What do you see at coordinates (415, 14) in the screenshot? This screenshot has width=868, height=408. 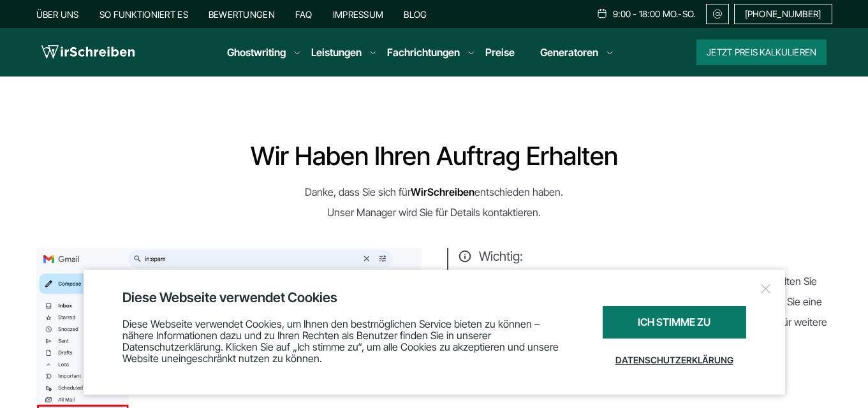 I see `a: Blog` at bounding box center [415, 14].